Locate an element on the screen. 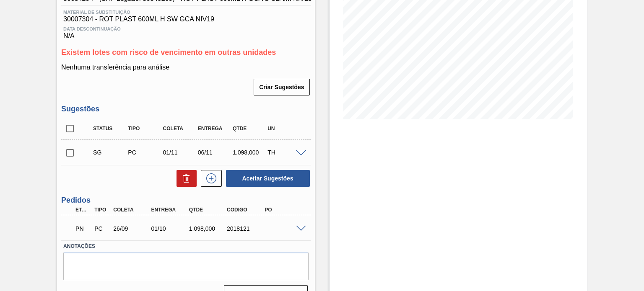 The width and height of the screenshot is (644, 291). div: Aceitar Sugestões is located at coordinates (266, 179).